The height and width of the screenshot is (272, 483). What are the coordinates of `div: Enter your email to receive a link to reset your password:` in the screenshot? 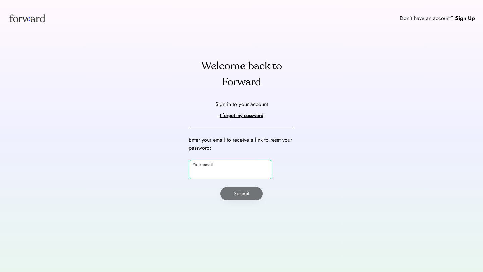 It's located at (241, 144).